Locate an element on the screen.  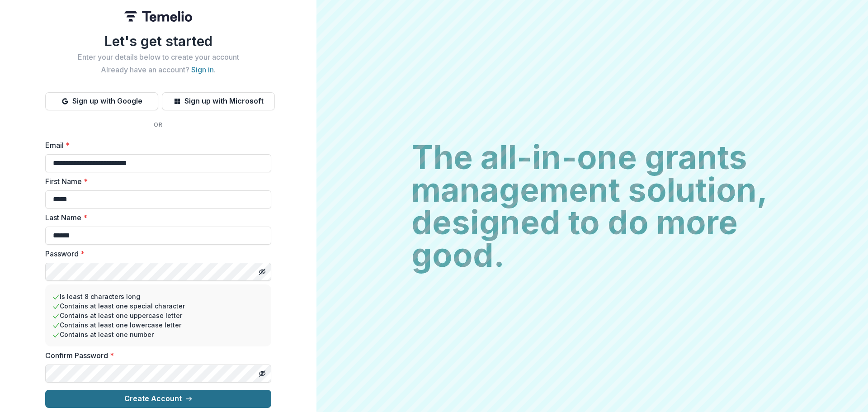
h2: Already have an account? . is located at coordinates (158, 70).